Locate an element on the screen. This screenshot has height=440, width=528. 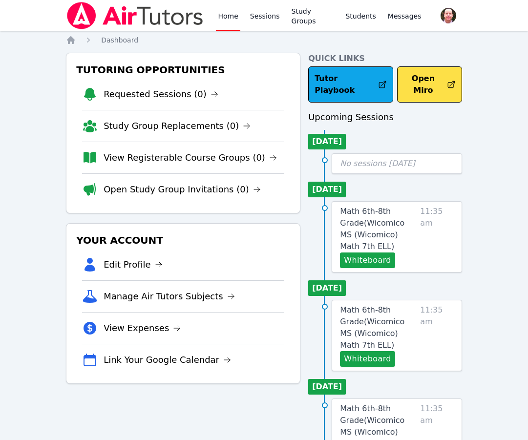
button: Open Miro is located at coordinates (430, 85).